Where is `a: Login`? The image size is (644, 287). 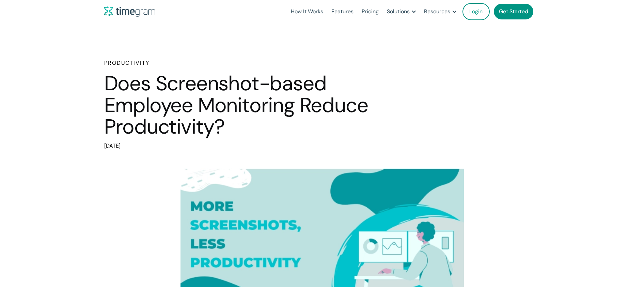
a: Login is located at coordinates (476, 11).